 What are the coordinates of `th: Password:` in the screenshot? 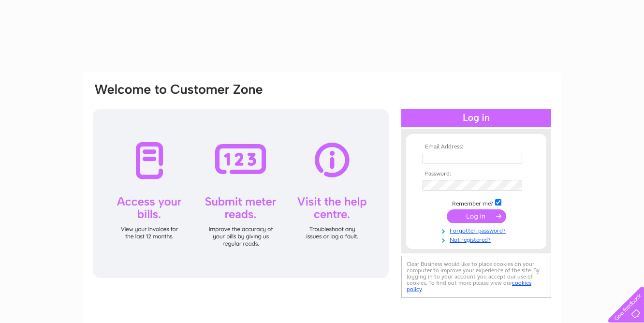 It's located at (477, 174).